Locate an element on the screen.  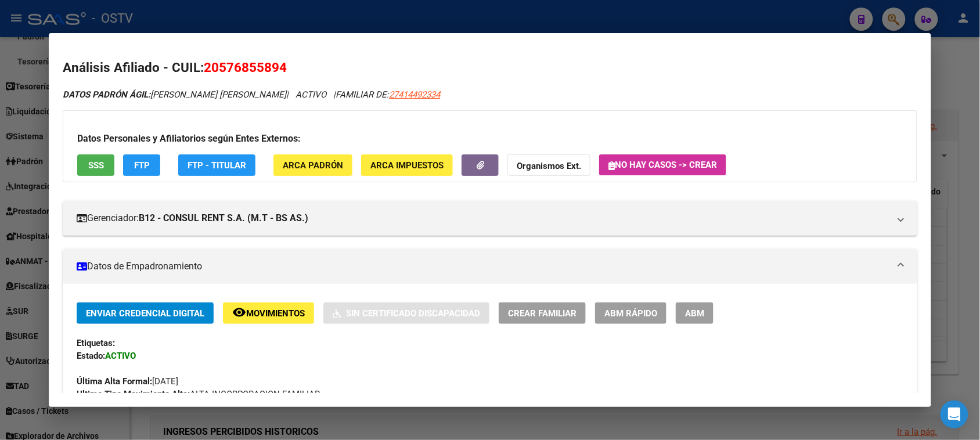
strong: Etiquetas: is located at coordinates (96, 343).